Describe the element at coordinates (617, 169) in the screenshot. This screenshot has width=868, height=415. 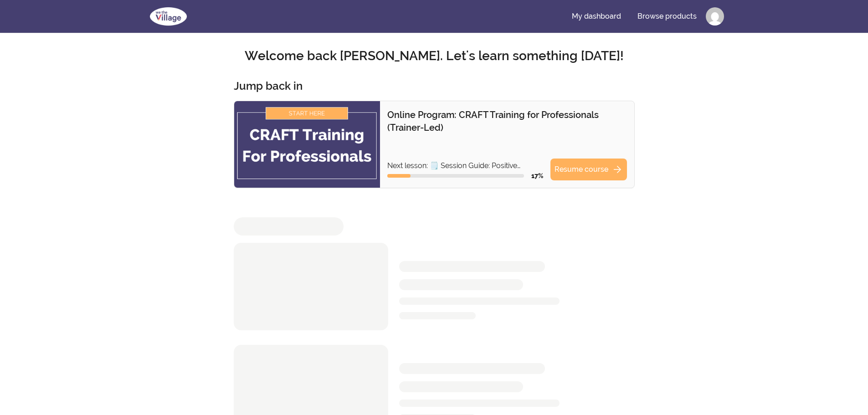
I see `span: arrow_forward` at that location.